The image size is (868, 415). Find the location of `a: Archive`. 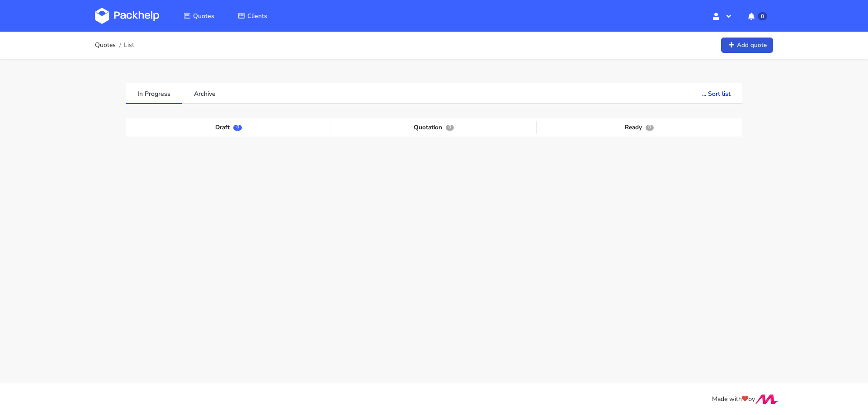

a: Archive is located at coordinates (205, 93).